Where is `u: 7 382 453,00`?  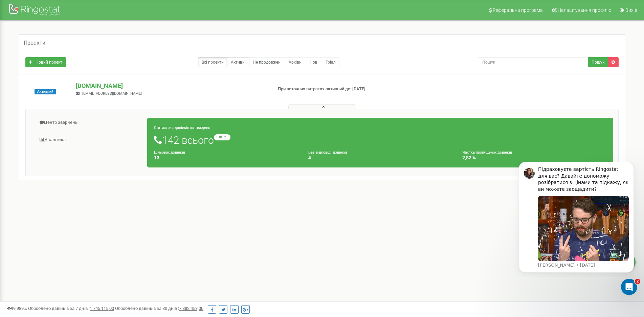 u: 7 382 453,00 is located at coordinates (192, 308).